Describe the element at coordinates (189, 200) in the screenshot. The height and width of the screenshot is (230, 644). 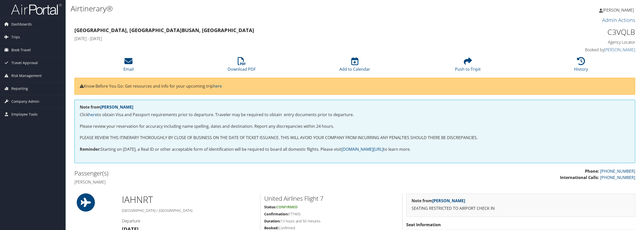
I see `h1: IAH NRT` at that location.